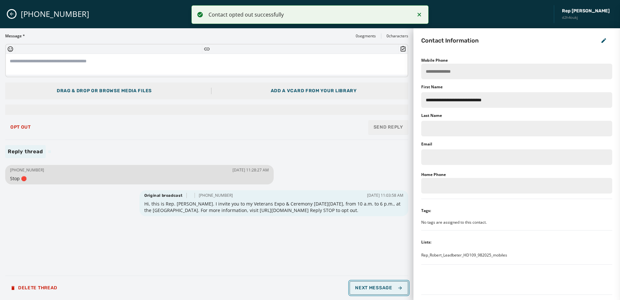  Describe the element at coordinates (388, 127) in the screenshot. I see `button: Send Reply` at that location.